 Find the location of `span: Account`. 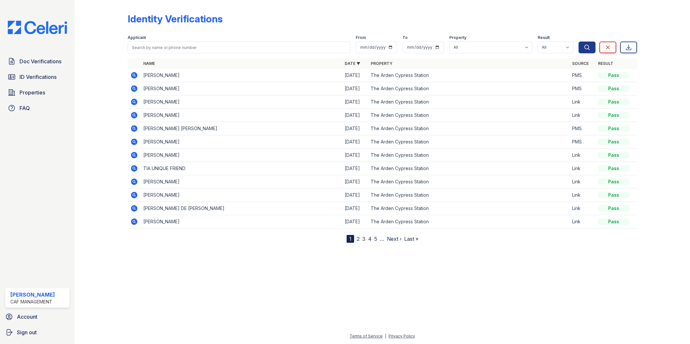

span: Account is located at coordinates (27, 317).